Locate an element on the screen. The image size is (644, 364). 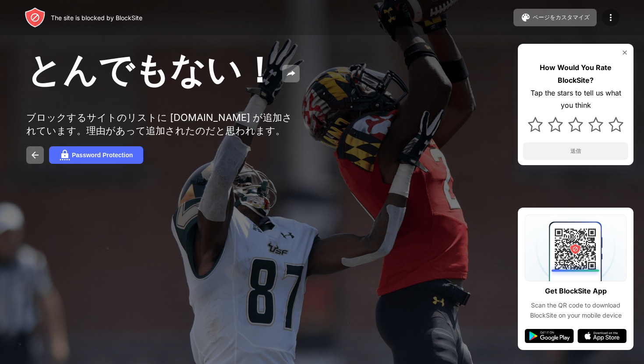
img: app-store.svg is located at coordinates (602, 336).